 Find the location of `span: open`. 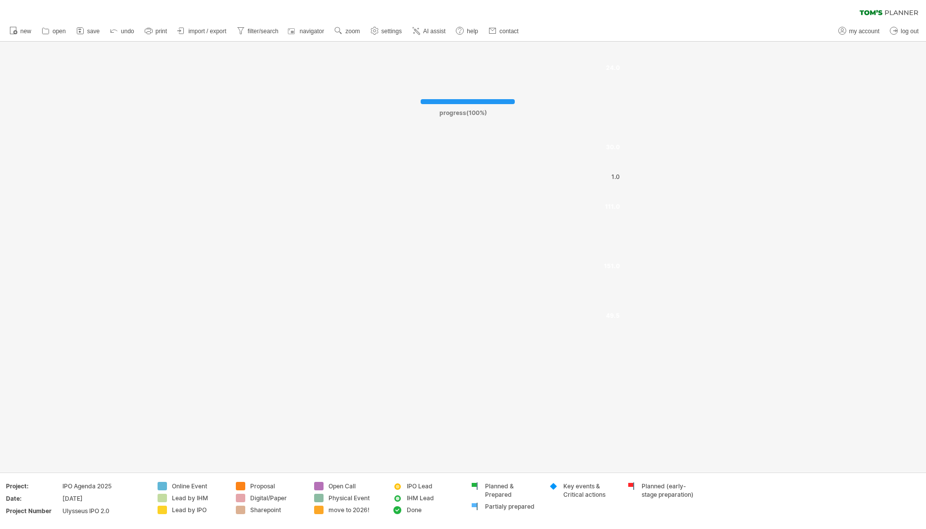

span: open is located at coordinates (59, 31).